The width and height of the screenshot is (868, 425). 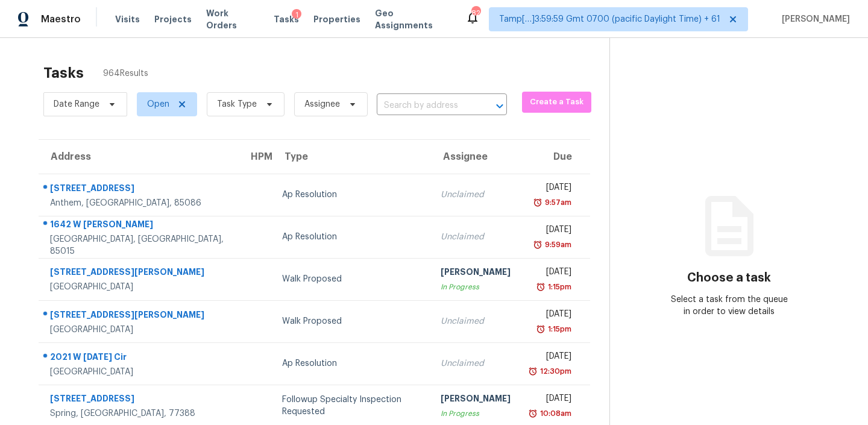 I want to click on th: Due, so click(x=555, y=157).